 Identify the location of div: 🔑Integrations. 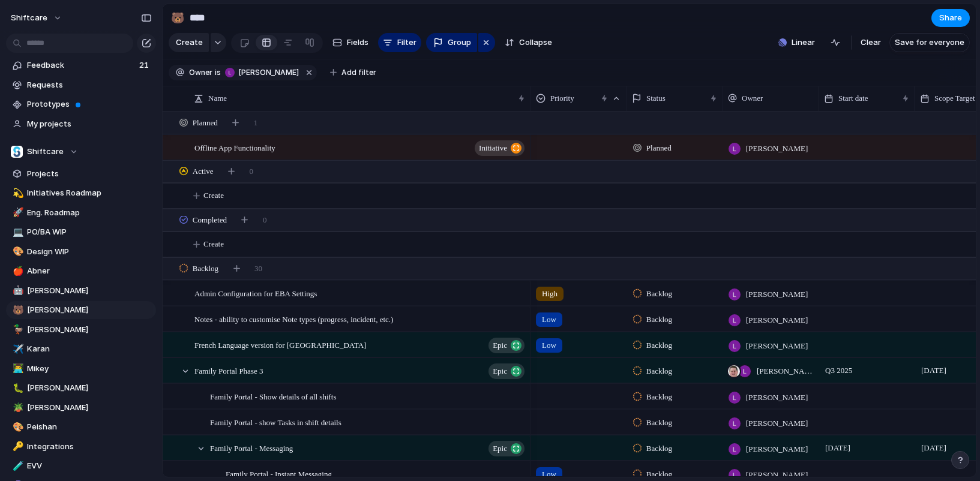
(81, 447).